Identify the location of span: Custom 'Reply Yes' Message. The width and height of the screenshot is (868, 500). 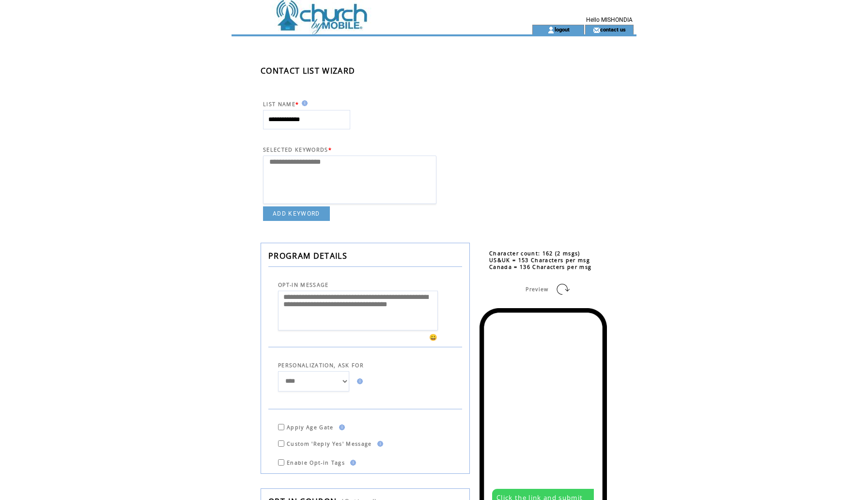
(330, 444).